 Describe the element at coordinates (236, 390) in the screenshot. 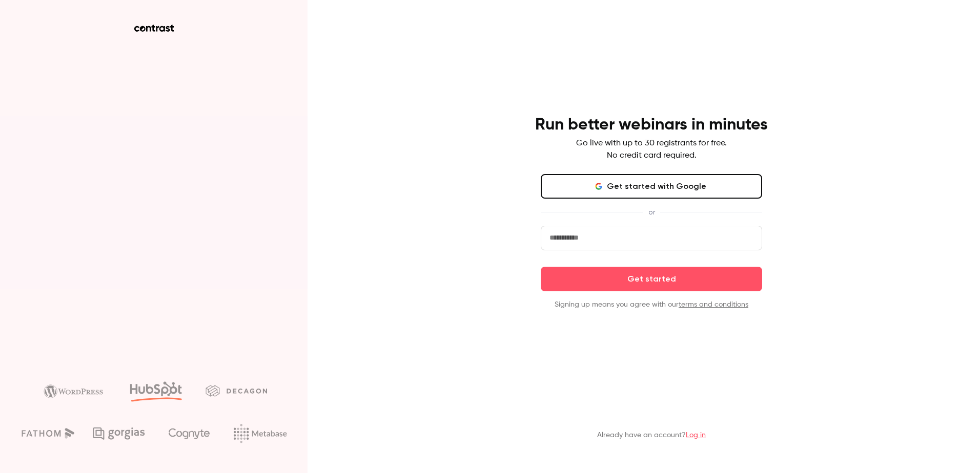

I see `img: decagon` at that location.